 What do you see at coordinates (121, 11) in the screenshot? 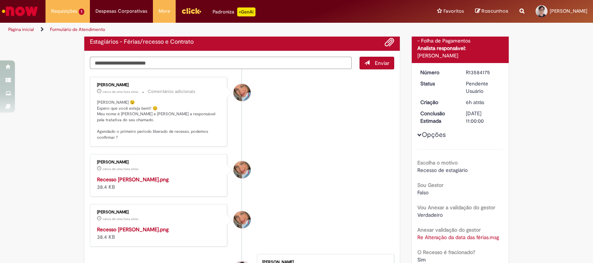
I see `span: Despesas Corporativas` at bounding box center [121, 11].